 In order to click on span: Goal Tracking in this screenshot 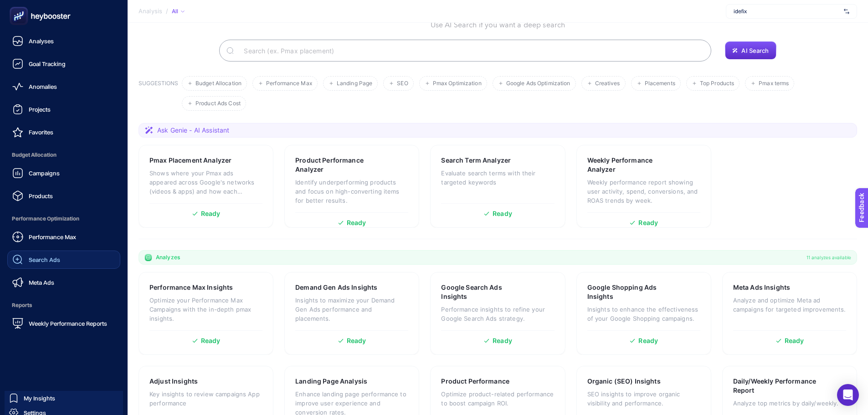, I will do `click(47, 64)`.